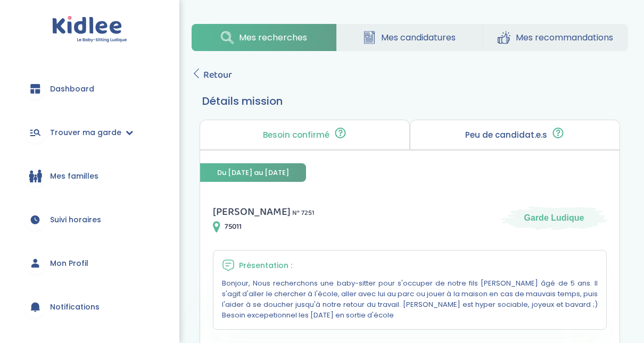 This screenshot has height=343, width=644. I want to click on span: Mon Profil, so click(69, 263).